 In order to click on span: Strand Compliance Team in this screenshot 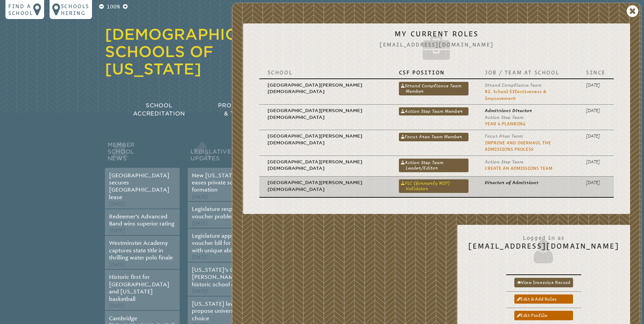, I will do `click(513, 85)`.